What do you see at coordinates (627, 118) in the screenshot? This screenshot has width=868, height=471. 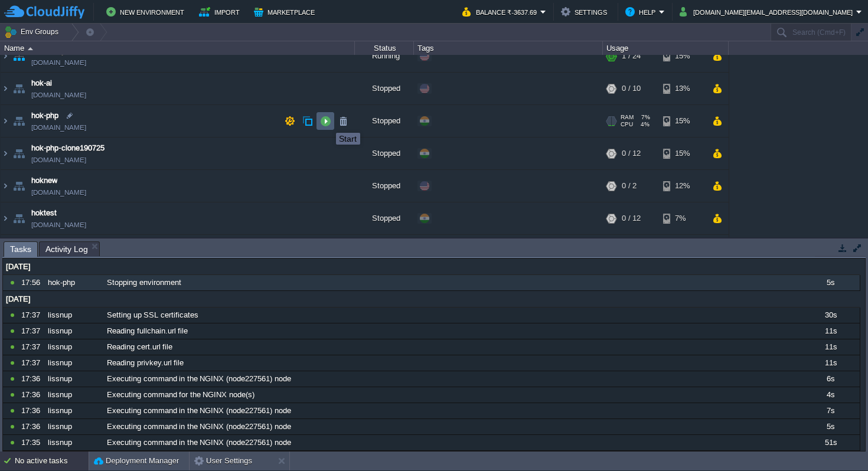 I see `span: RAM` at bounding box center [627, 118].